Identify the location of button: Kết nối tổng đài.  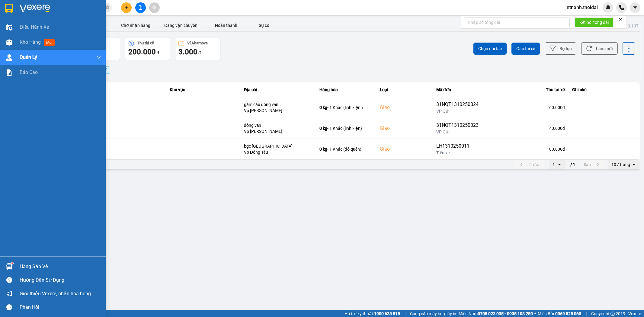
(594, 23).